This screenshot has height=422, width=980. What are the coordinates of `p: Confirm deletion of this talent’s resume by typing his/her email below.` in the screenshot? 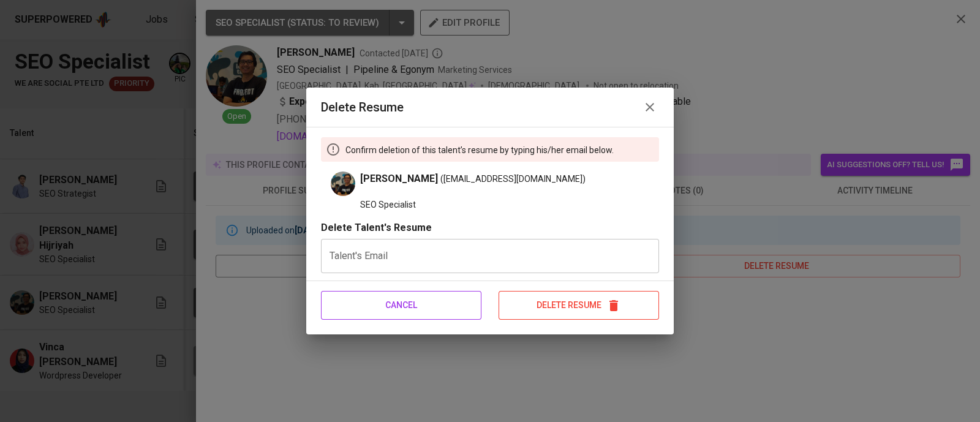 It's located at (480, 149).